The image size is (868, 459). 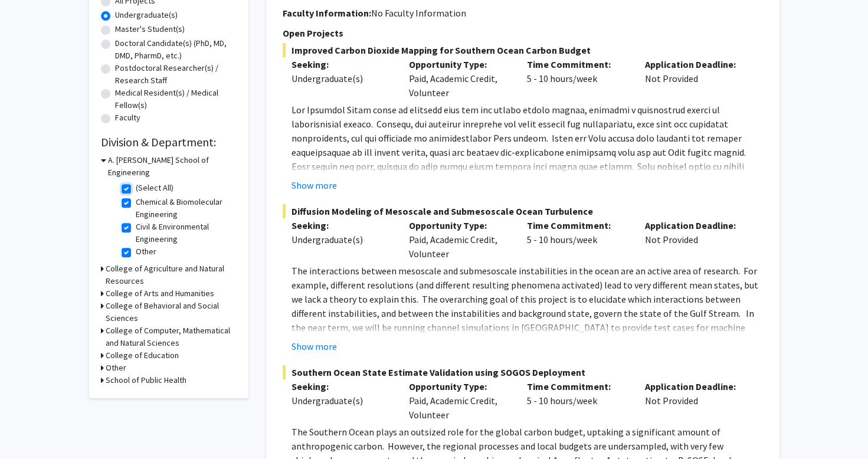 I want to click on h3: College of Arts and Humanities, so click(x=160, y=293).